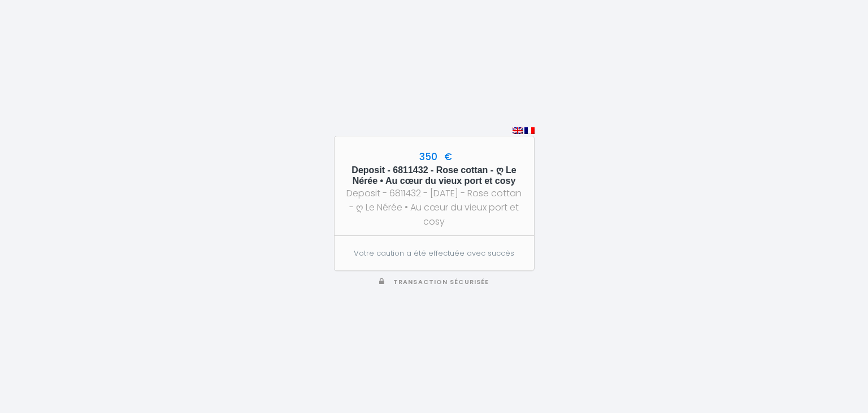 The width and height of the screenshot is (868, 413). I want to click on span: Transaction sécurisée, so click(441, 282).